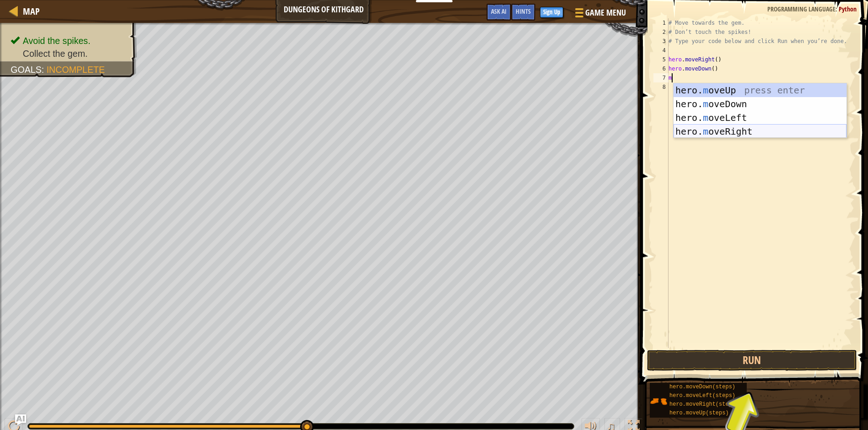 The height and width of the screenshot is (430, 868). Describe the element at coordinates (661, 59) in the screenshot. I see `div: 5` at that location.